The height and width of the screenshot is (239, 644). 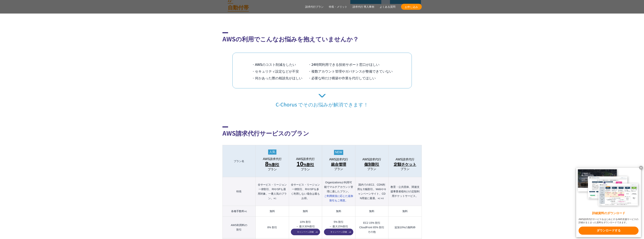 I want to click on span: 8, so click(x=267, y=164).